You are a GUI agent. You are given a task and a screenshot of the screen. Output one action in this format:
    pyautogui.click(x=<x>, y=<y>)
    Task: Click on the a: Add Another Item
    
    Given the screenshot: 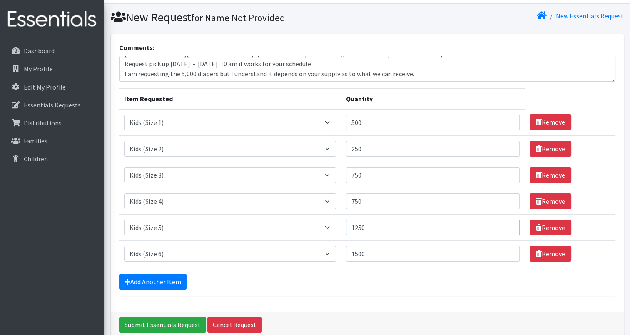 What is the action you would take?
    pyautogui.click(x=153, y=281)
    